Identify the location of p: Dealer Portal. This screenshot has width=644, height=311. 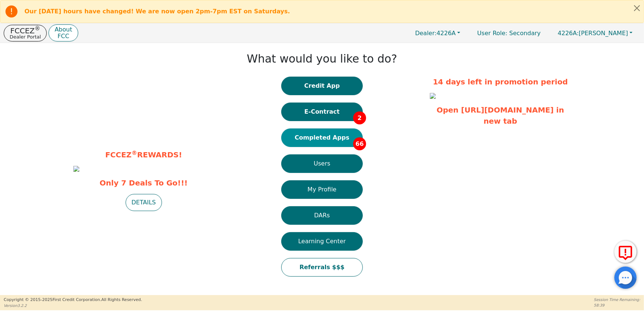
(25, 37).